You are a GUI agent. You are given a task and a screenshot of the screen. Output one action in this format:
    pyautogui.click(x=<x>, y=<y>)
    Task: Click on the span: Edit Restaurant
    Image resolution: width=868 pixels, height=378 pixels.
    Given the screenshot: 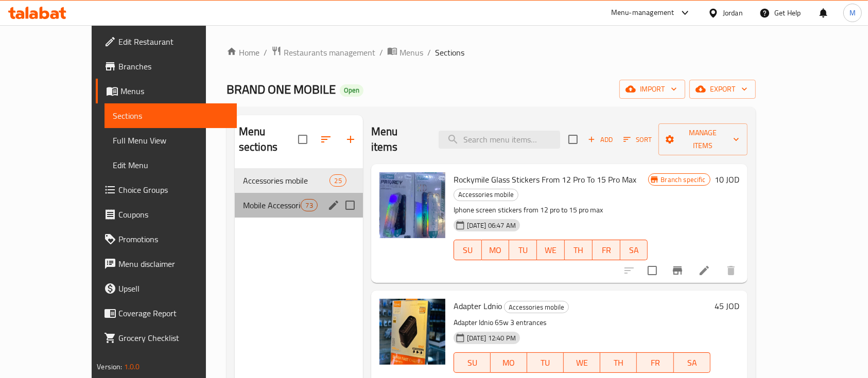 What is the action you would take?
    pyautogui.click(x=173, y=42)
    